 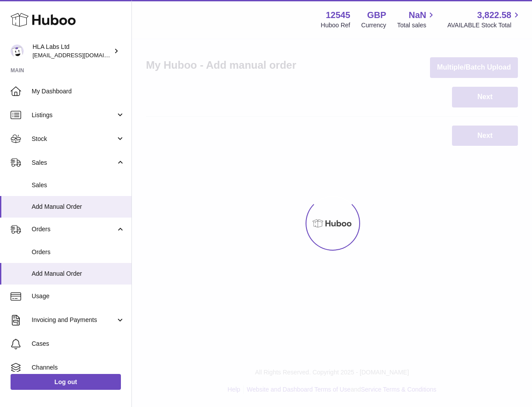 I want to click on span: Invoicing and Payments, so click(x=73, y=319).